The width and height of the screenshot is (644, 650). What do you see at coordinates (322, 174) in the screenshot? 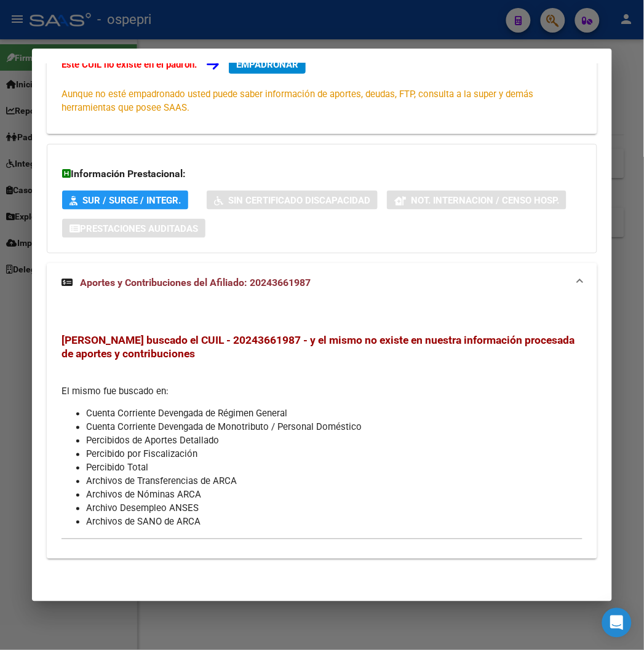
I see `h3: Información Prestacional:` at bounding box center [322, 174].